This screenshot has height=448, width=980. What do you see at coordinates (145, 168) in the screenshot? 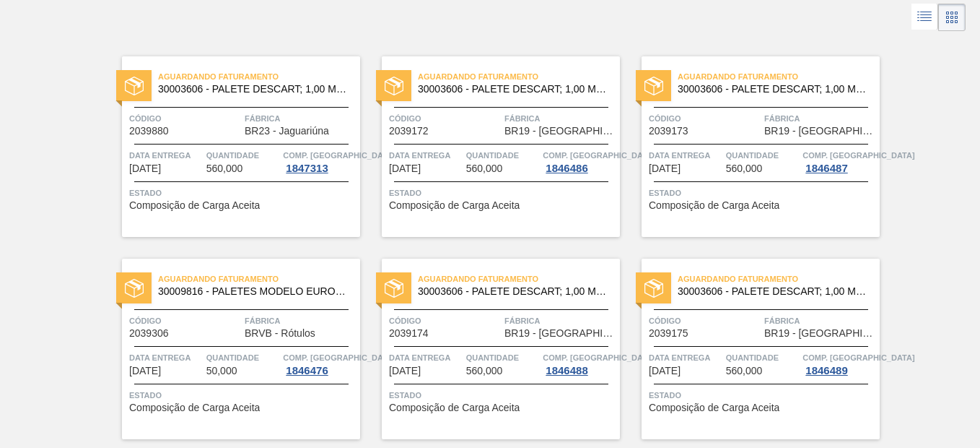
I see `span: 30/09/2025` at bounding box center [145, 168].